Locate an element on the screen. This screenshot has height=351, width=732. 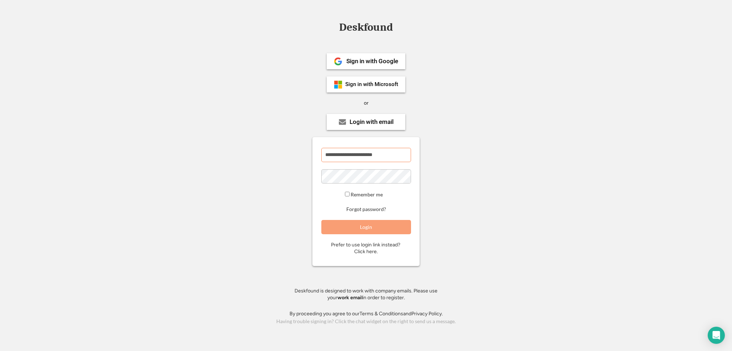
div: Login with email is located at coordinates (371, 122).